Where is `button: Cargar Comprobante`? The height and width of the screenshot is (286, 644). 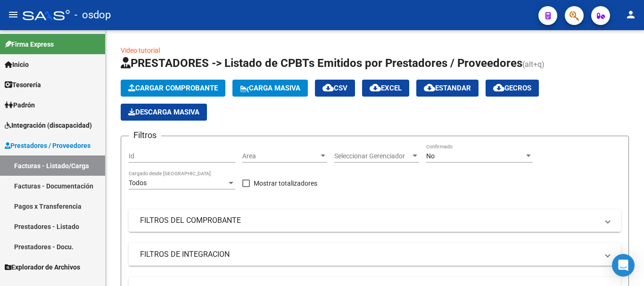 button: Cargar Comprobante is located at coordinates (173, 88).